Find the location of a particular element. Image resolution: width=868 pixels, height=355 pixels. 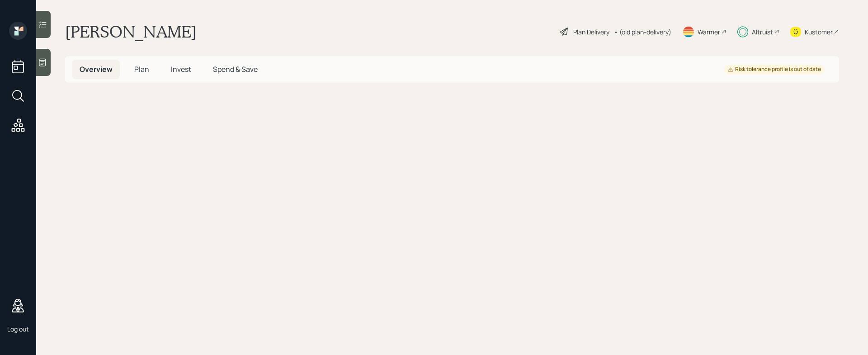

span: Invest is located at coordinates (181, 69).